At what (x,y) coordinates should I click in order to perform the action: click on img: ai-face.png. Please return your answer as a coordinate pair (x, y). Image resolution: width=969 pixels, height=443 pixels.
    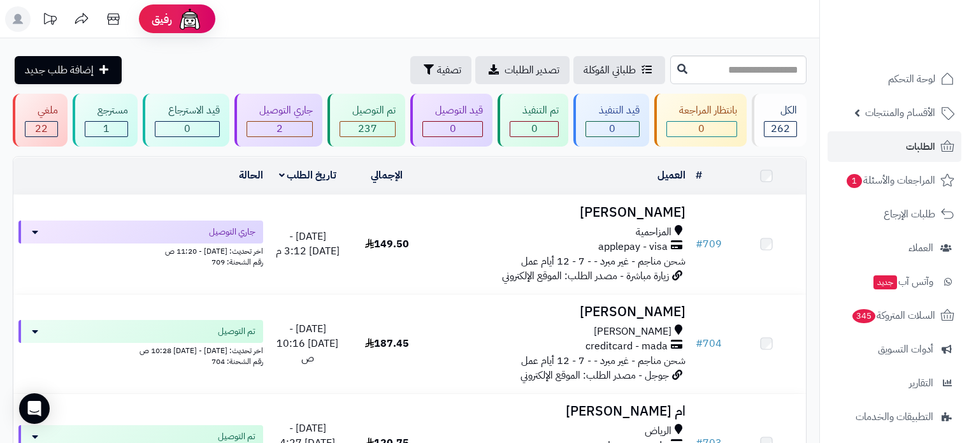
    Looking at the image, I should click on (190, 19).